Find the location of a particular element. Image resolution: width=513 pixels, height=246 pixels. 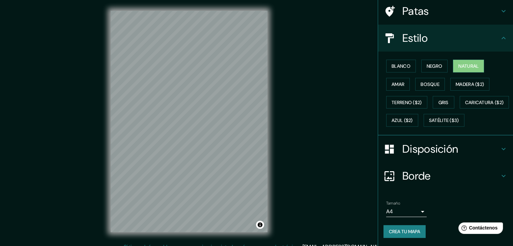

font: Negro is located at coordinates (434, 66).